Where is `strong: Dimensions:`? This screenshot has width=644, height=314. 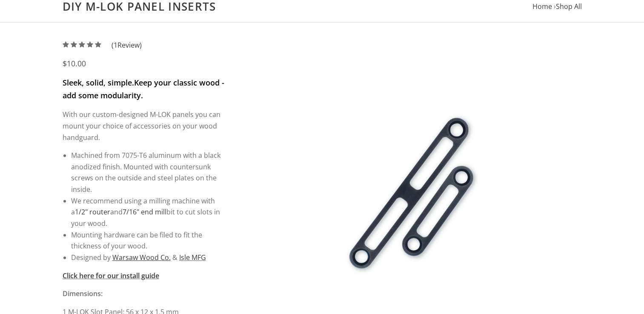 strong: Dimensions: is located at coordinates (83, 294).